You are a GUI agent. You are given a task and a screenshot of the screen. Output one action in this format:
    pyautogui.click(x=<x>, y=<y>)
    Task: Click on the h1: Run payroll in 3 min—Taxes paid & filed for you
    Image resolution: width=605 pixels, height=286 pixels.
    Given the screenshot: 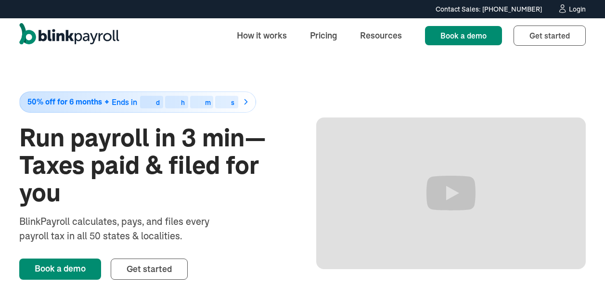 What is the action you would take?
    pyautogui.click(x=154, y=165)
    